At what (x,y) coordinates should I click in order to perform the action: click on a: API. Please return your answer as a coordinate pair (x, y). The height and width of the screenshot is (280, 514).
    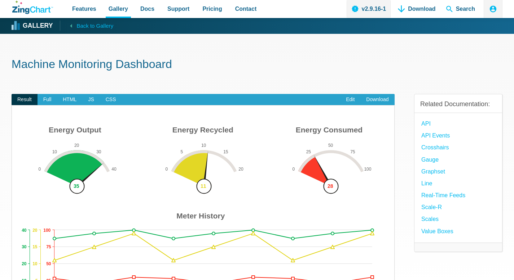
    Looking at the image, I should click on (426, 124).